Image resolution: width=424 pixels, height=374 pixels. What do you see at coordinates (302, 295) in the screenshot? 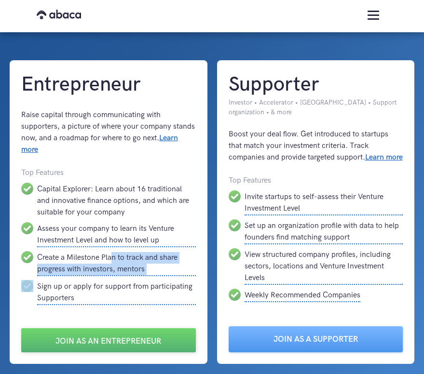
I see `div: Weekly Recommended Companies` at bounding box center [302, 295].